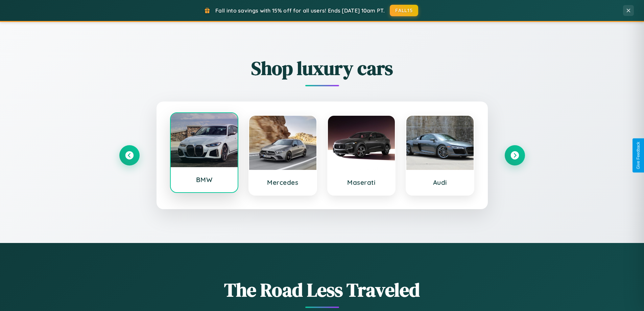  Describe the element at coordinates (404, 10) in the screenshot. I see `button: FALL15` at that location.